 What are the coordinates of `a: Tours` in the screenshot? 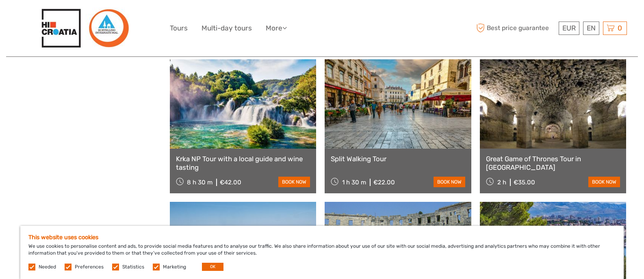 It's located at (178, 28).